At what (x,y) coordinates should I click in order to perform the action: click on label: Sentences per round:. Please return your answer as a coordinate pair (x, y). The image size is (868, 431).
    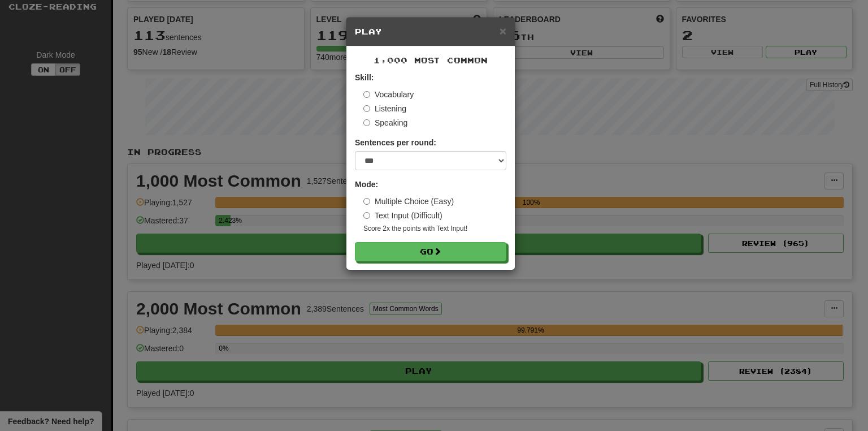
    Looking at the image, I should click on (396, 143).